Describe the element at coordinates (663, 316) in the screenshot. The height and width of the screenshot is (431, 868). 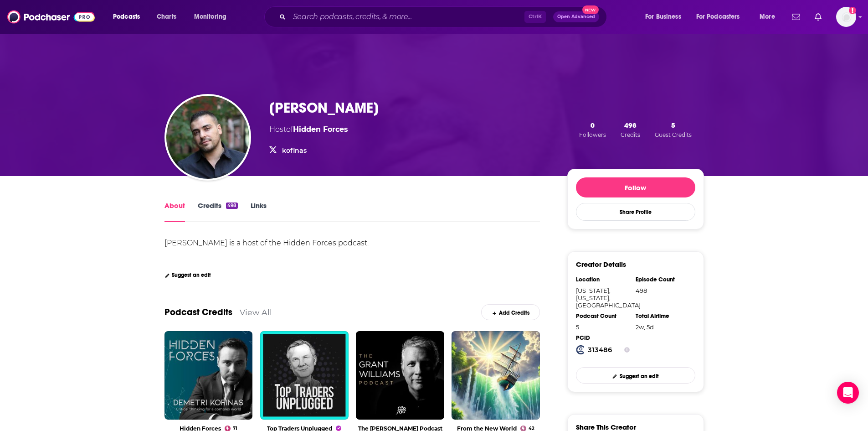
I see `div: Total Airtime` at that location.